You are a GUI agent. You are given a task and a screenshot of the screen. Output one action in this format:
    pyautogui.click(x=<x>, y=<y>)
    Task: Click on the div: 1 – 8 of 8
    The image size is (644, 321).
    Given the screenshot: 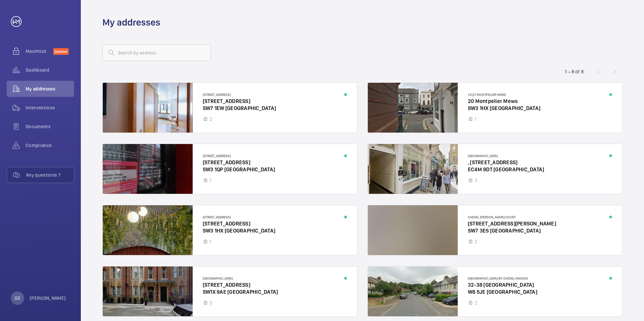 What is the action you would take?
    pyautogui.click(x=575, y=72)
    